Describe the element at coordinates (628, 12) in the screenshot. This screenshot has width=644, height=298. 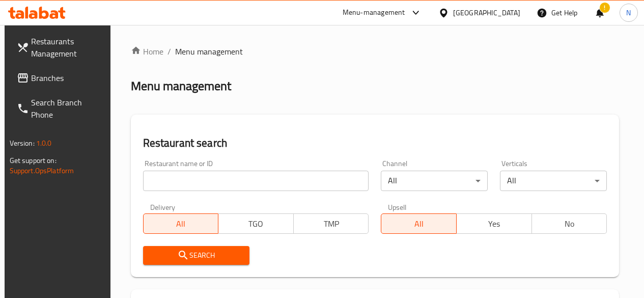
I see `span: N` at that location.